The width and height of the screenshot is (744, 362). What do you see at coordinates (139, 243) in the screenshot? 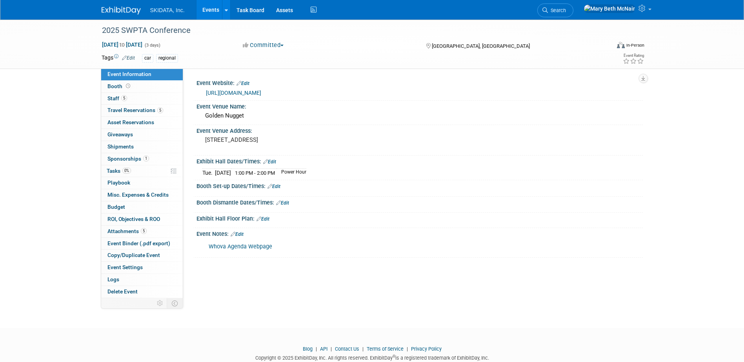
I see `span: Event Binder (.pdf export)` at bounding box center [139, 243].